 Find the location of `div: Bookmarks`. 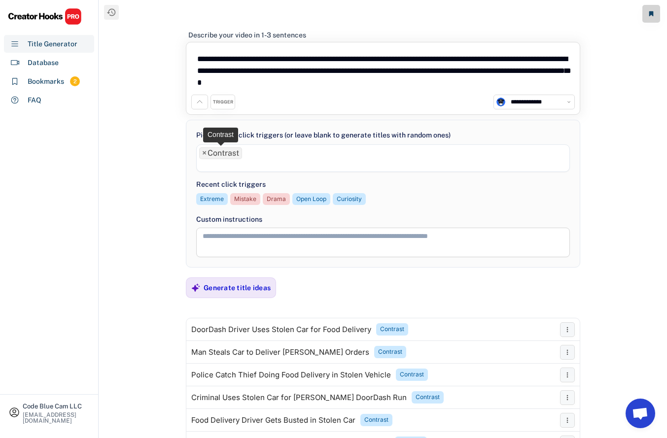

div: Bookmarks is located at coordinates (46, 81).